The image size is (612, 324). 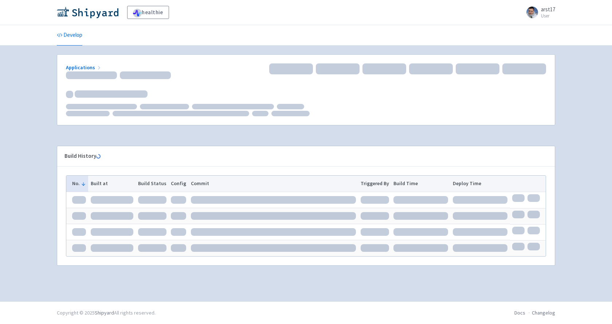 What do you see at coordinates (300, 156) in the screenshot?
I see `div: Build History` at bounding box center [300, 156].